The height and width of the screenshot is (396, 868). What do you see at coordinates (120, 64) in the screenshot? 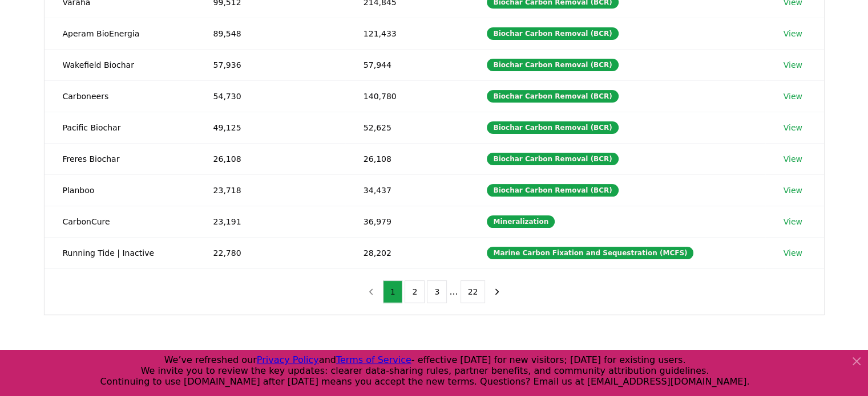
I see `td: Wakefield Biochar` at bounding box center [120, 64].